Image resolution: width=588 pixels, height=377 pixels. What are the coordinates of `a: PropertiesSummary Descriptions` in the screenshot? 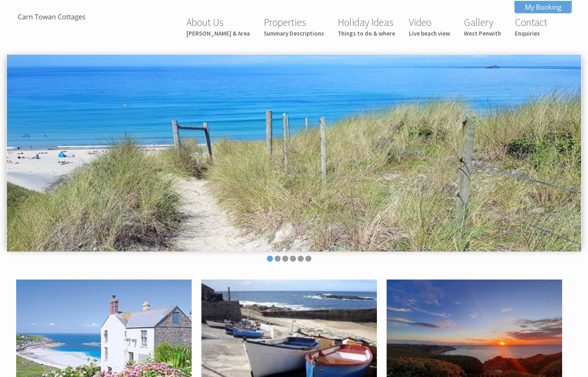 It's located at (294, 26).